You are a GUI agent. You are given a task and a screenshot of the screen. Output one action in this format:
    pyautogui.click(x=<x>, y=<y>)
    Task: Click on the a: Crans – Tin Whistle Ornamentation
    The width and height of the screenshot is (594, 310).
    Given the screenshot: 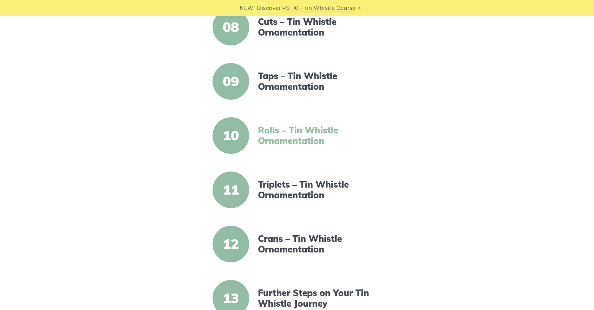 What is the action you would take?
    pyautogui.click(x=321, y=244)
    